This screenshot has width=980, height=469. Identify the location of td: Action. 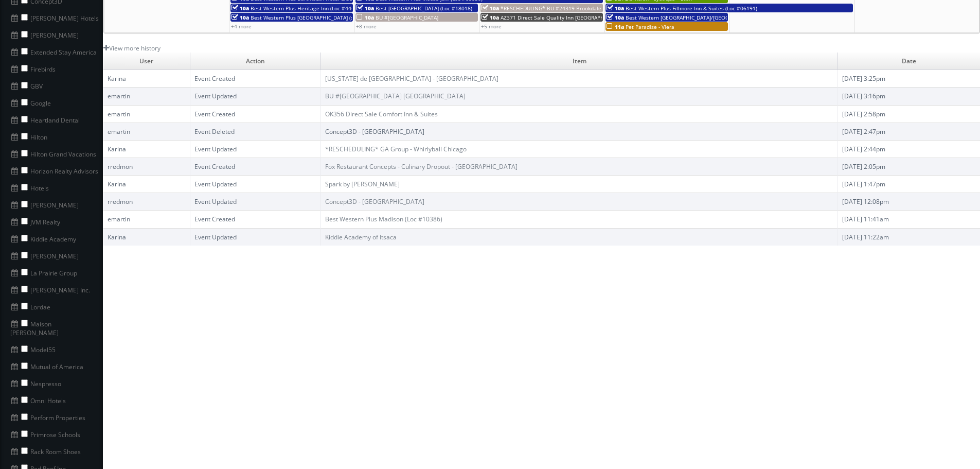
(255, 61).